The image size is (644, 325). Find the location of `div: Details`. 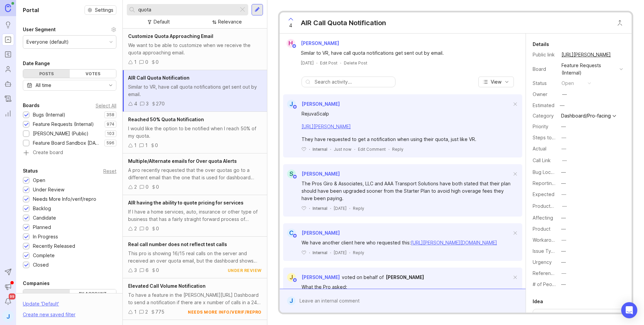

div: Details is located at coordinates (540, 44).